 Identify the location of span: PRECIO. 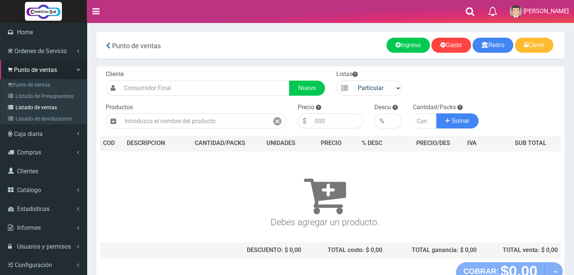
(331, 143).